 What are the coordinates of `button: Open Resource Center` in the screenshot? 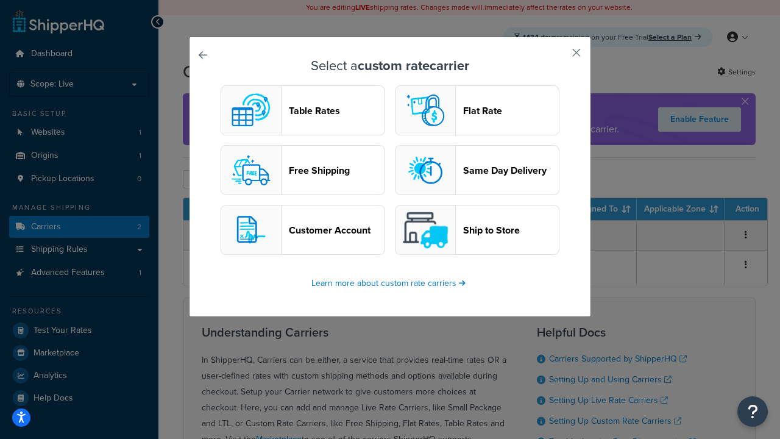 It's located at (752, 411).